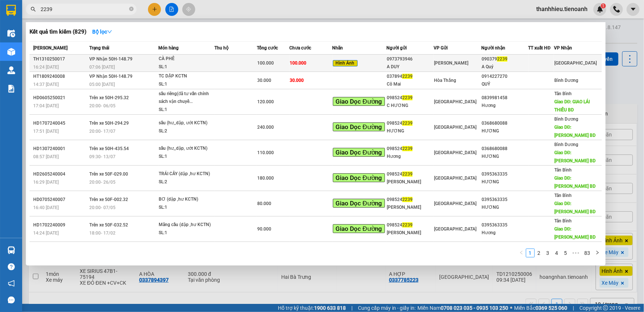 This screenshot has height=312, width=644. What do you see at coordinates (186, 200) in the screenshot?
I see `div: BƠ (dập ,hư KCTN)` at bounding box center [186, 200].